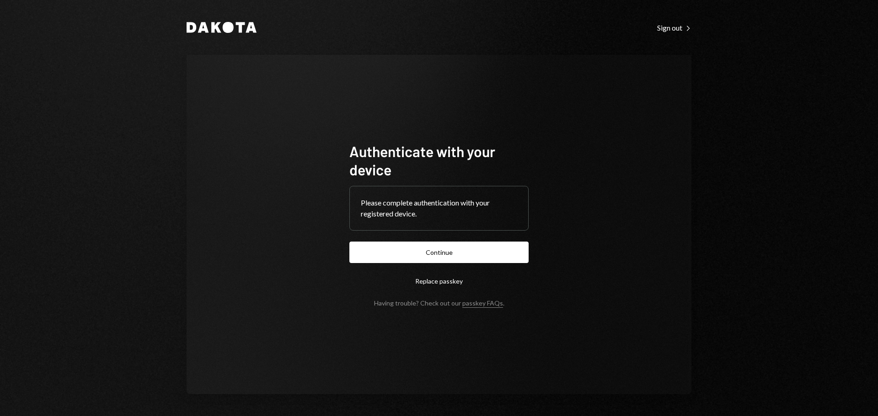 This screenshot has width=878, height=416. Describe the element at coordinates (674, 27) in the screenshot. I see `a: Sign out` at that location.